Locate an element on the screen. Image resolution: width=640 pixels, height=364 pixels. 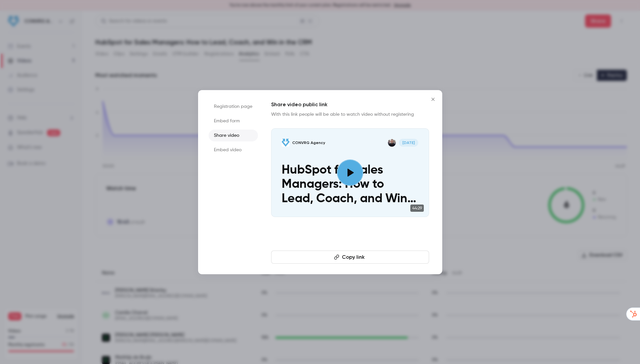
li: Registration page is located at coordinates (233, 106).